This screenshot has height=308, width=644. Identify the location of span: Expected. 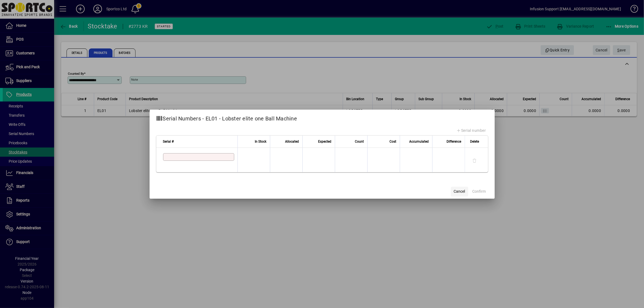
(325, 141).